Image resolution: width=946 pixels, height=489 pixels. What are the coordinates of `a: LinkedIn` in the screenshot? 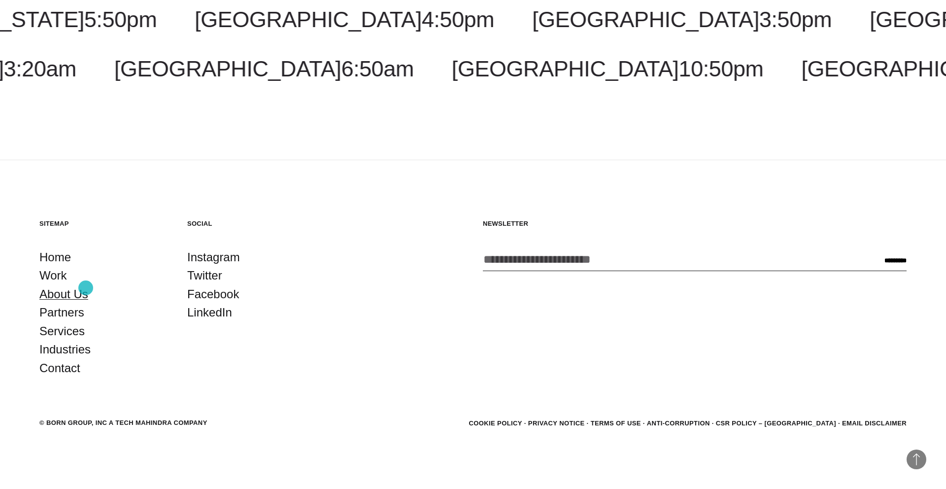 It's located at (209, 312).